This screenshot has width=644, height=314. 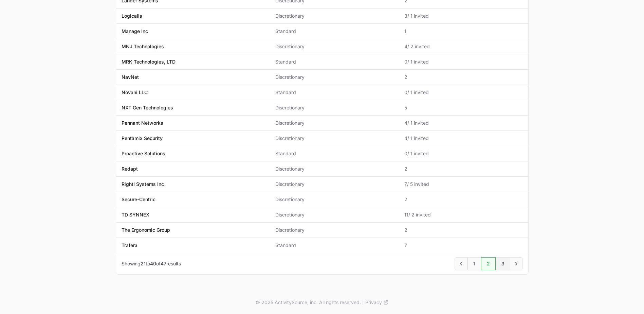 What do you see at coordinates (130, 77) in the screenshot?
I see `p: NavNet` at bounding box center [130, 77].